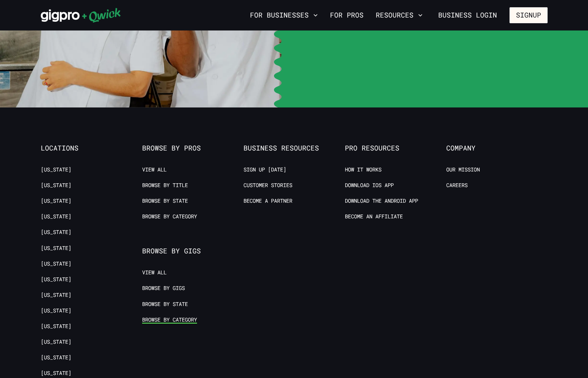 The height and width of the screenshot is (378, 588). Describe the element at coordinates (529, 15) in the screenshot. I see `button: Signup` at that location.